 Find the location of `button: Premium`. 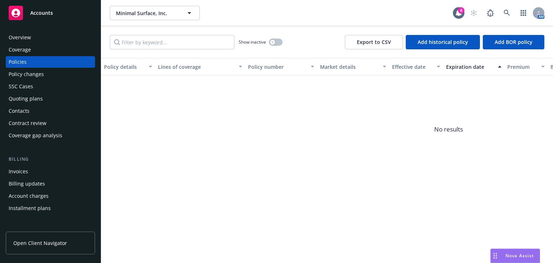

button: Premium is located at coordinates (526, 67).